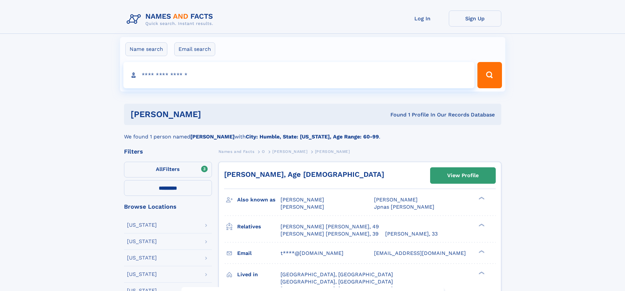 The width and height of the screenshot is (625, 291). What do you see at coordinates (395, 115) in the screenshot?
I see `div: Found 1 Profile In Our Records Database` at bounding box center [395, 115].